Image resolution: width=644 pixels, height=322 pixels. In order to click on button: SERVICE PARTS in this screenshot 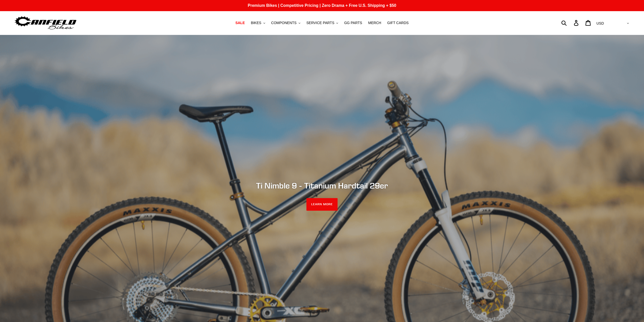, I will do `click(322, 23)`.